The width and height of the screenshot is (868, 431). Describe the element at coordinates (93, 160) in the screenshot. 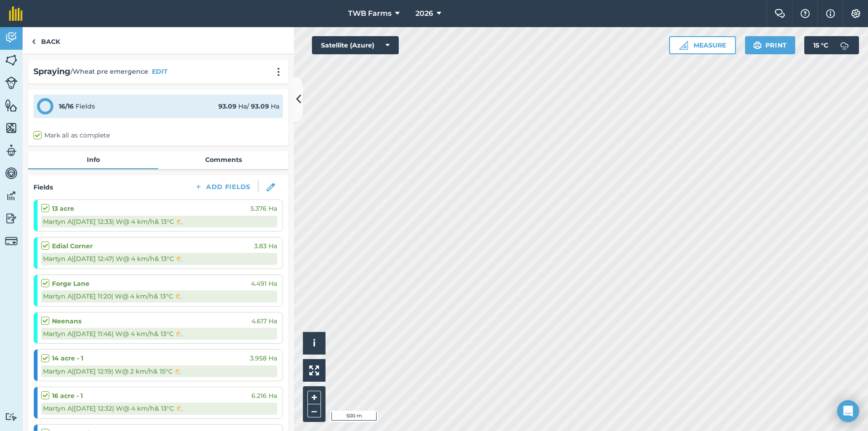

I see `a: Info` at that location.